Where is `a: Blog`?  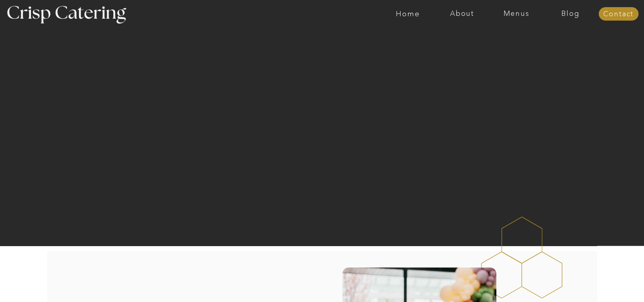
a: Blog is located at coordinates (571, 14).